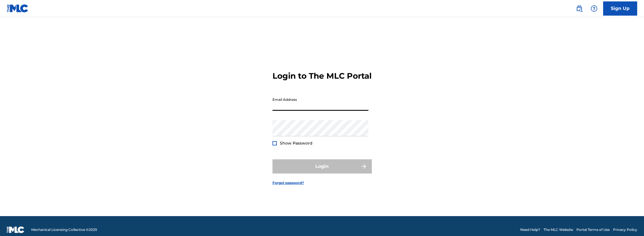 The width and height of the screenshot is (644, 236). I want to click on div: Chat Widget, so click(630, 223).